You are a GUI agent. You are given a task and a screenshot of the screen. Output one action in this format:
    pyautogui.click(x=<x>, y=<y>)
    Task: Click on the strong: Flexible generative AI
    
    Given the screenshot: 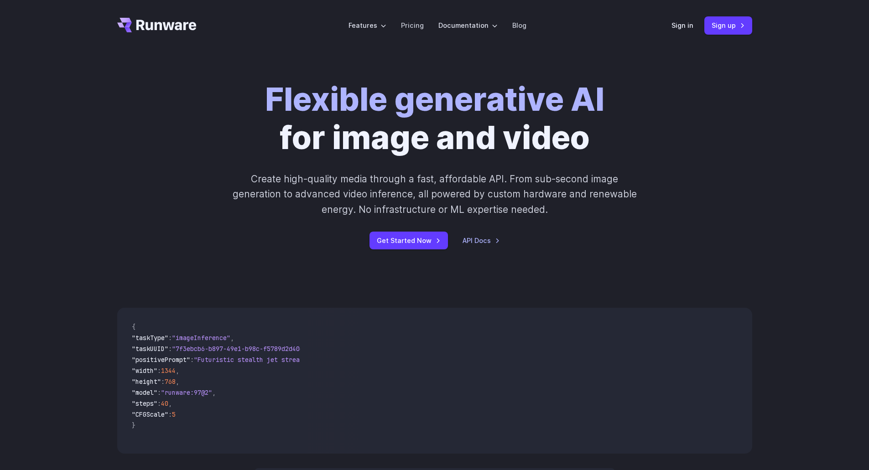 What is the action you would take?
    pyautogui.click(x=435, y=99)
    